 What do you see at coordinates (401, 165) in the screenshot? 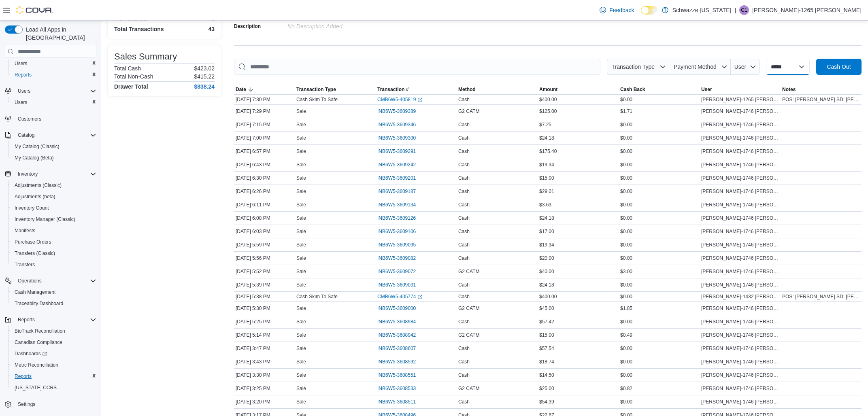
I see `button: INB6W5-3609242` at bounding box center [401, 165].